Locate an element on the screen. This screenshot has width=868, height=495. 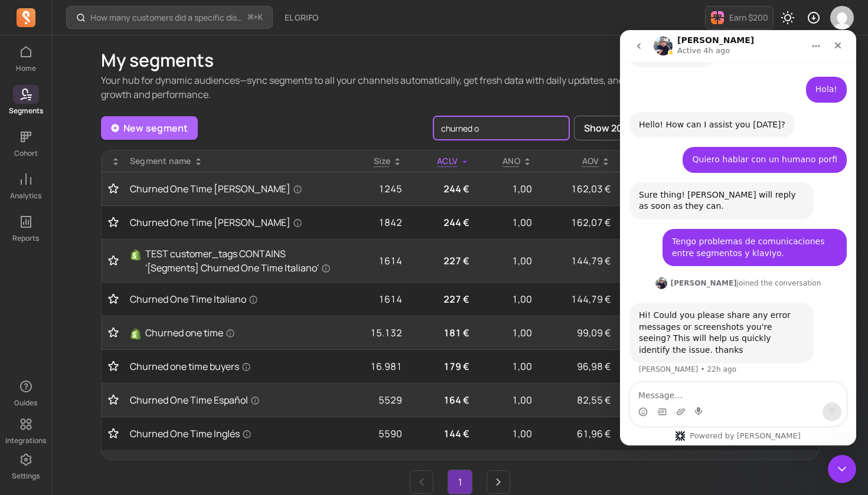
a: Churned One Time Italiano is located at coordinates (233, 299).